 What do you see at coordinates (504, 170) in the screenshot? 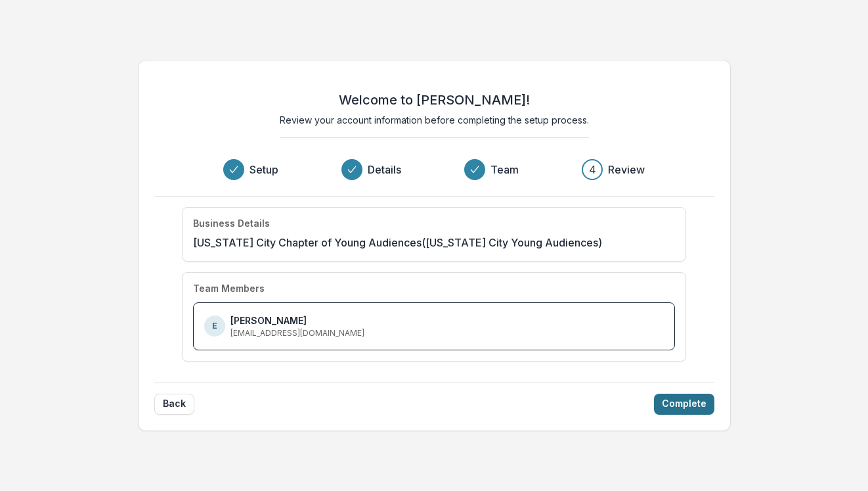
I see `h3: Team` at bounding box center [504, 170].